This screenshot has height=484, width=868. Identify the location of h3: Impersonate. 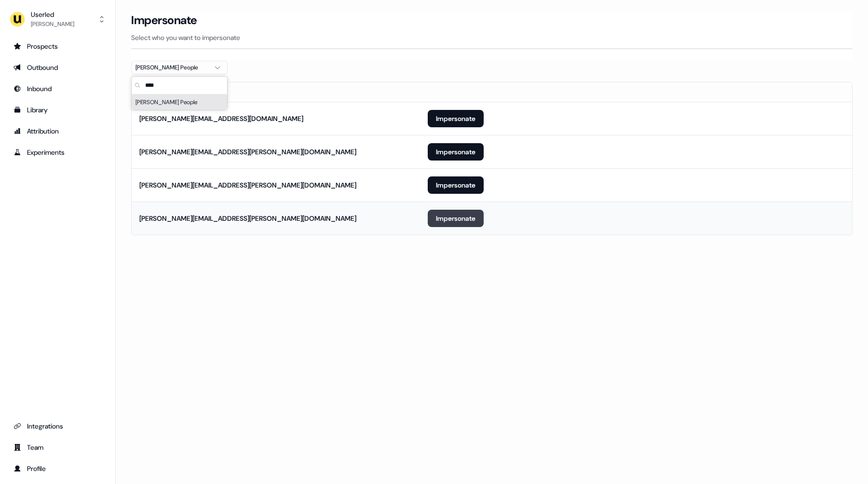
(164, 20).